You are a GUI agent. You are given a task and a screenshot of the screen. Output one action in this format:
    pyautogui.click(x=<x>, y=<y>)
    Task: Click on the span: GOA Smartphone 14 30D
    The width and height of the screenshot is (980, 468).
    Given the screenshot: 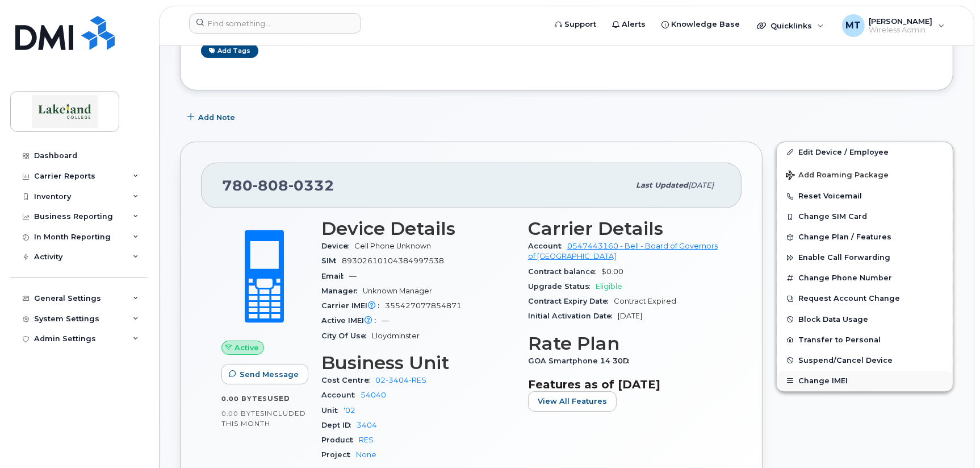 What is the action you would take?
    pyautogui.click(x=582, y=361)
    